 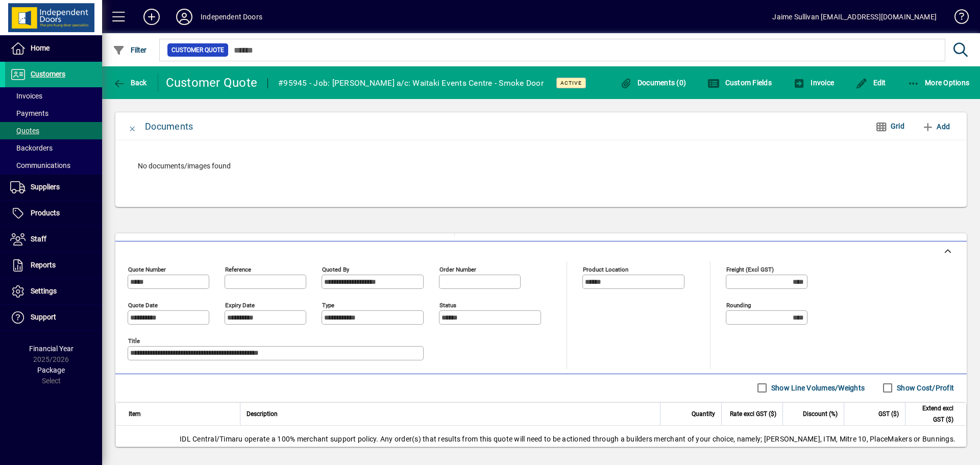 I want to click on a: Home, so click(x=54, y=49).